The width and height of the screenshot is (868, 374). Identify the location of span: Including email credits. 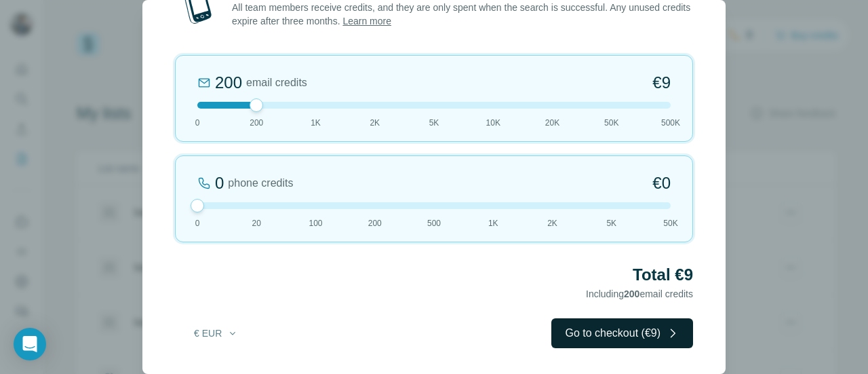
(639, 294).